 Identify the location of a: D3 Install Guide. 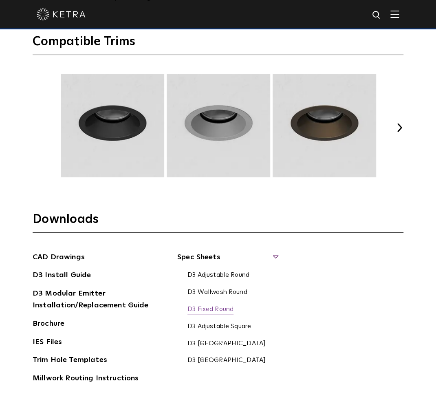
(61, 276).